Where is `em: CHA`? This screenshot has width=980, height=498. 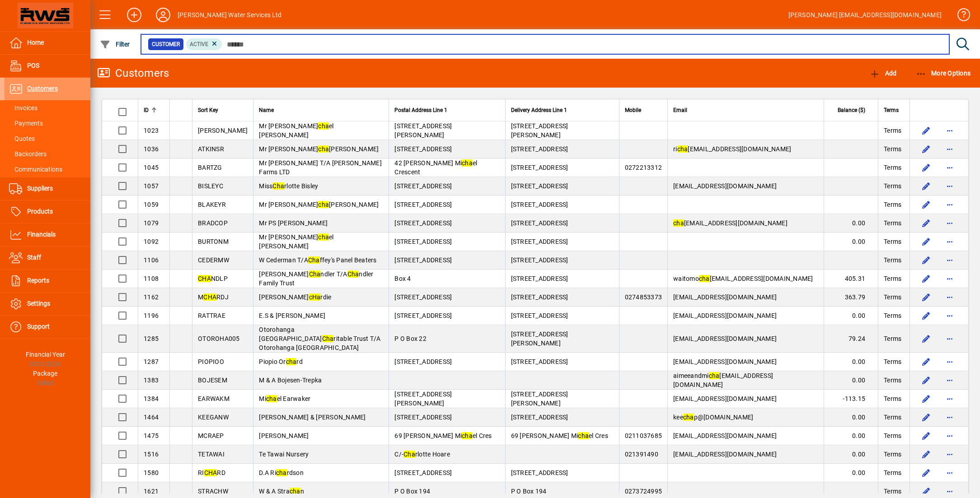
em: CHA is located at coordinates (205, 278).